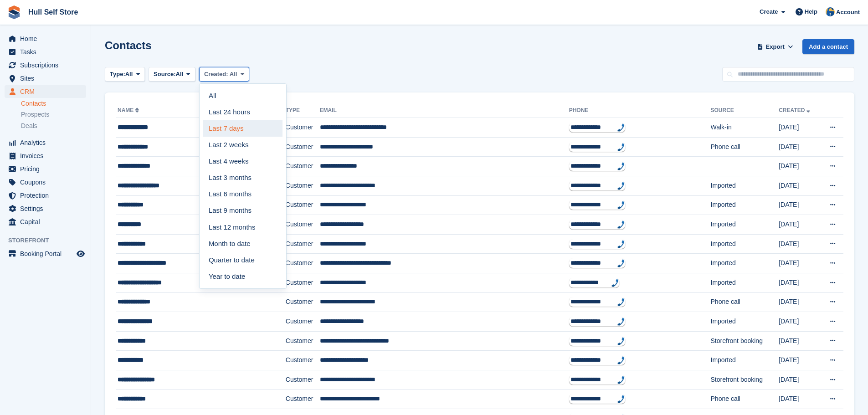  Describe the element at coordinates (768, 12) in the screenshot. I see `span: Create` at that location.